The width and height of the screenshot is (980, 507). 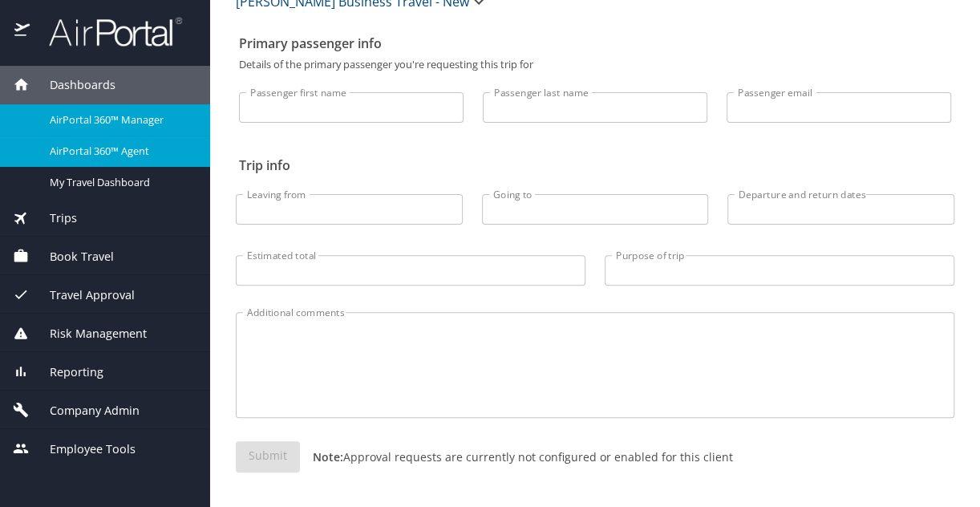 I want to click on p: Details of the primary passenger you're requesting this trip for, so click(x=595, y=64).